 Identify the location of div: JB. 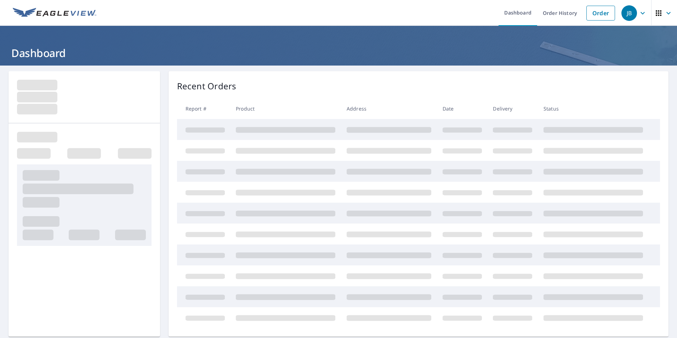
(629, 13).